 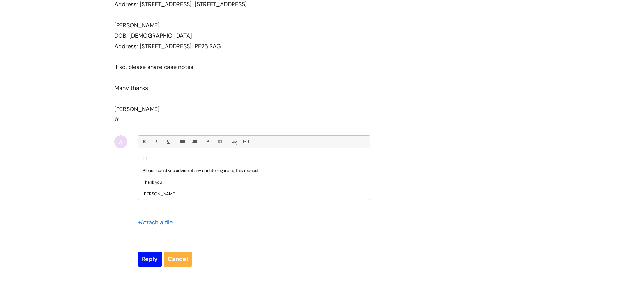 What do you see at coordinates (208, 142) in the screenshot?
I see `a: Font Color` at bounding box center [208, 142].